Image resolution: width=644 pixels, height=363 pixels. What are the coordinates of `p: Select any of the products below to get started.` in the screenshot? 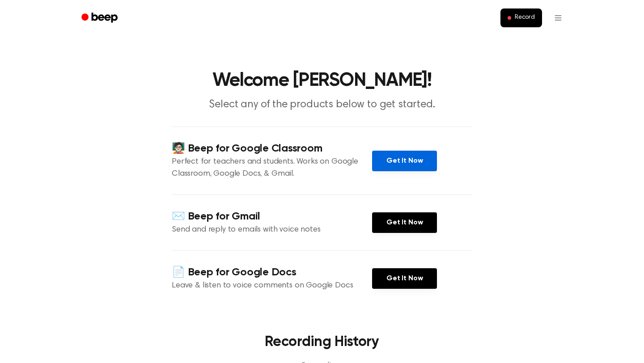 It's located at (322, 104).